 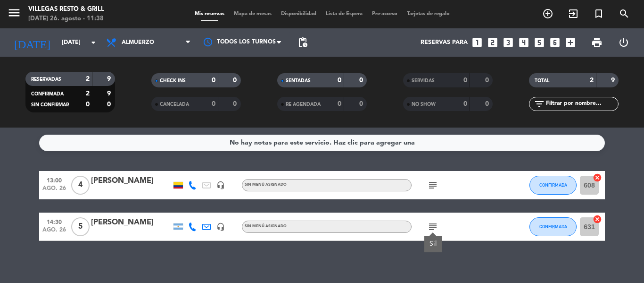 What do you see at coordinates (573, 14) in the screenshot?
I see `i: exit_to_app` at bounding box center [573, 14].